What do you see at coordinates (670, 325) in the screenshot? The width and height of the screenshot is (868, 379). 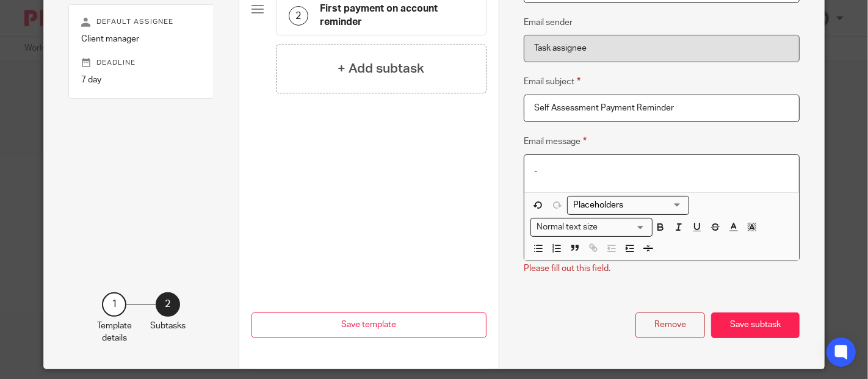 I see `button: Remove` at bounding box center [670, 325].